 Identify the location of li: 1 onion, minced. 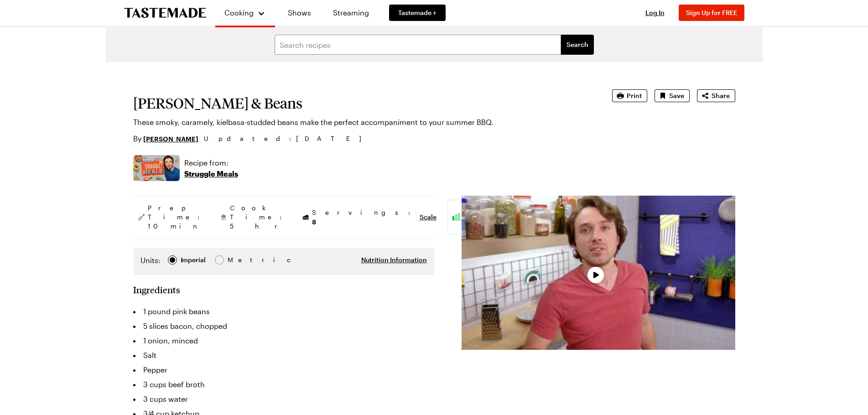
(284, 341).